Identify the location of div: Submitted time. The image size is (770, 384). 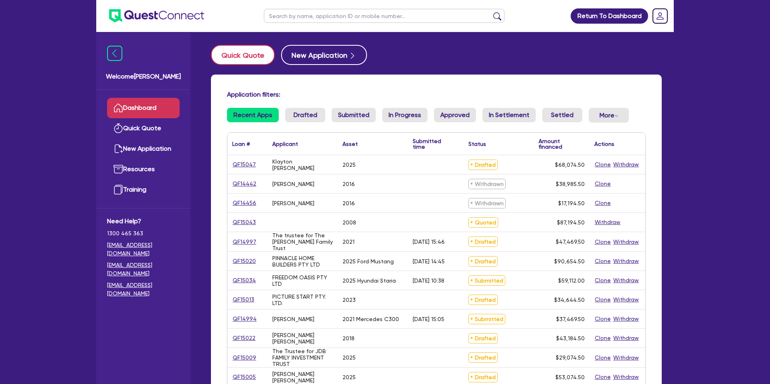
(432, 144).